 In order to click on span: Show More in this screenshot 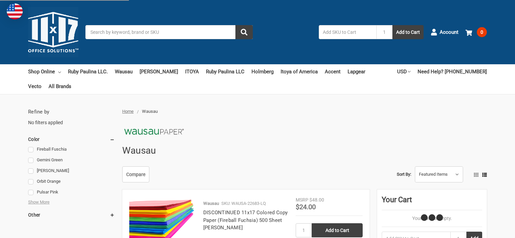, I will do `click(39, 202)`.